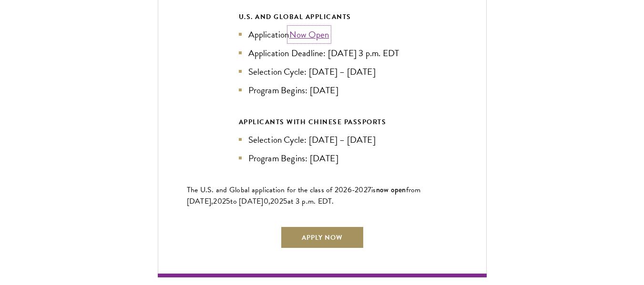  What do you see at coordinates (267, 190) in the screenshot?
I see `span: The U.S. and Global application for the class of 202` at bounding box center [267, 190].